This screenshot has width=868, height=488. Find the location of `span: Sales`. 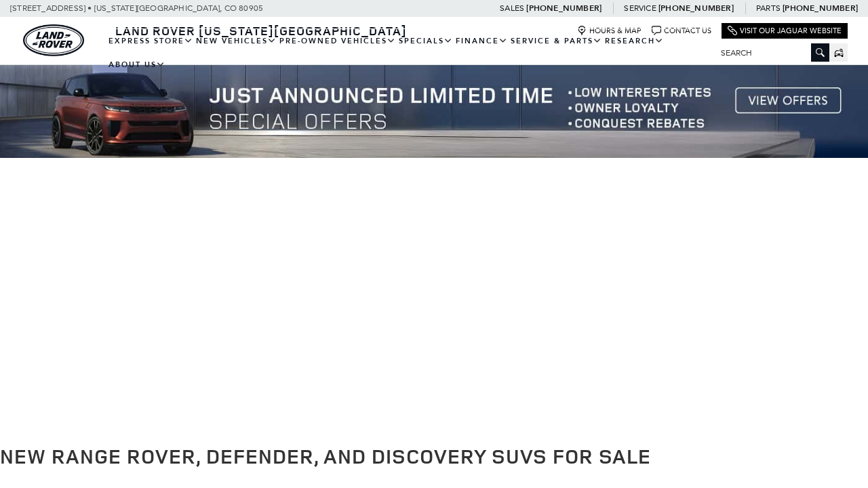

span: Sales is located at coordinates (512, 8).